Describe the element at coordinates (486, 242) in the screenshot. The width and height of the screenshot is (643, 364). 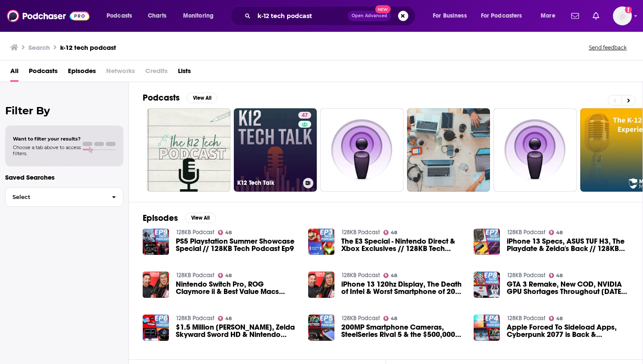
I see `img: iPhone 13 Specs, ASUS TUF H3, The Playdate & Zelda's Back // 128KB Tech Podcast Ep7` at that location.